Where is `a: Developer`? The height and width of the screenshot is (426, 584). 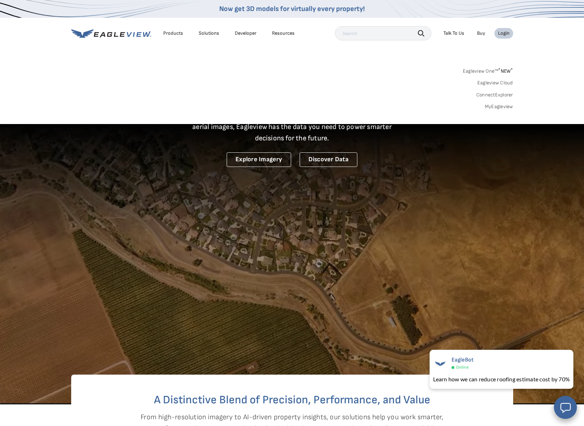 a: Developer is located at coordinates (245, 33).